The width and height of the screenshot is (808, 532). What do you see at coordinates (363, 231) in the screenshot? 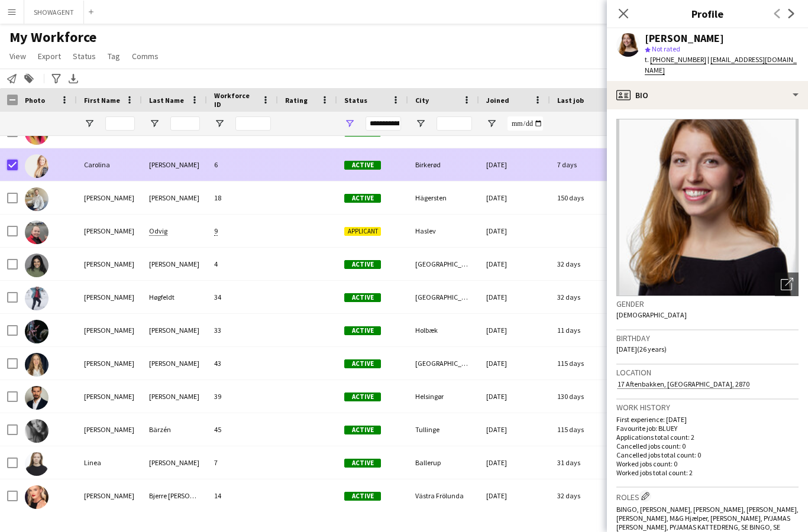
I see `span: Applicant` at bounding box center [363, 231].